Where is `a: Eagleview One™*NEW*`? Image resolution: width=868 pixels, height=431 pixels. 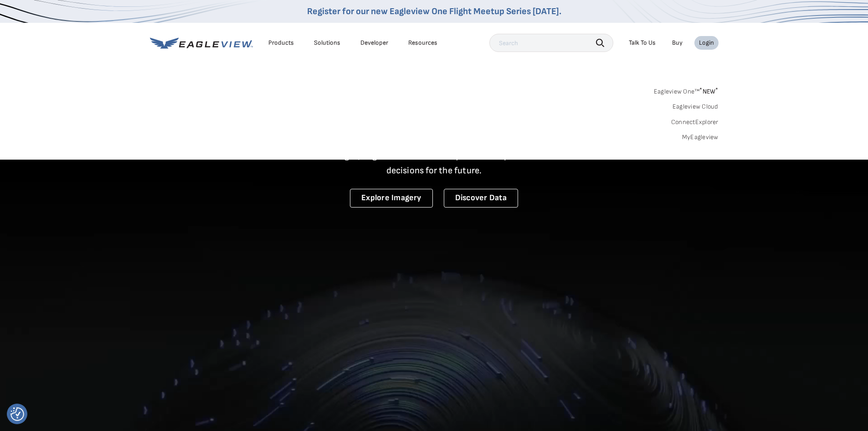 a: Eagleview One™*NEW* is located at coordinates (686, 90).